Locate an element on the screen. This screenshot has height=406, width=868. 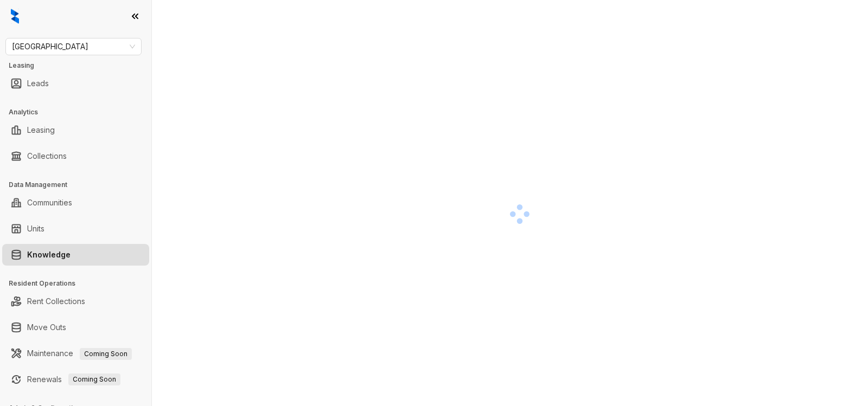
a: Knowledge is located at coordinates (48, 255).